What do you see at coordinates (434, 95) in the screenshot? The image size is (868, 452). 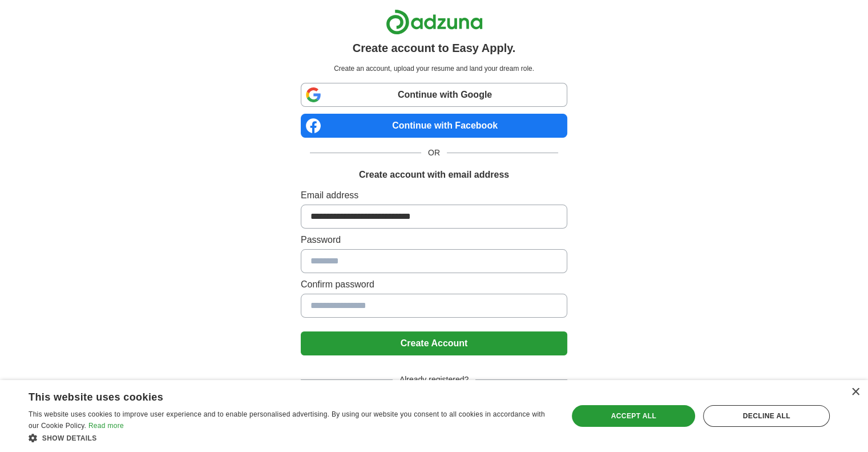 I see `a: Continue with Google` at bounding box center [434, 95].